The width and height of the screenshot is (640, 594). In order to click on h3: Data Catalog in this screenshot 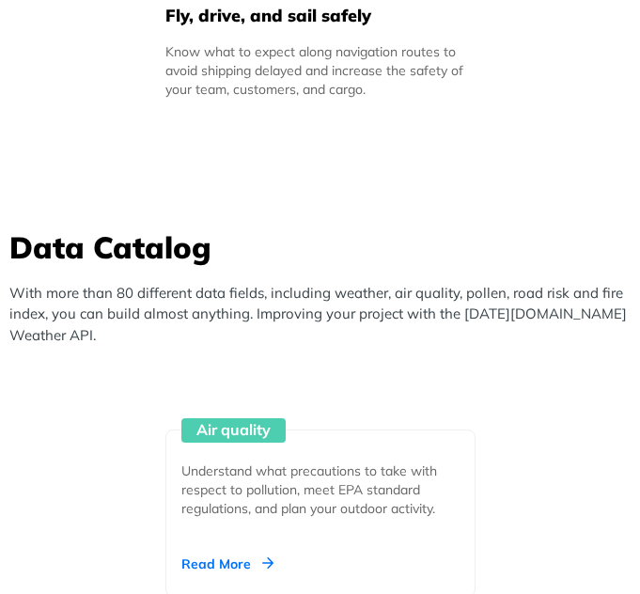, I will do `click(324, 247)`.